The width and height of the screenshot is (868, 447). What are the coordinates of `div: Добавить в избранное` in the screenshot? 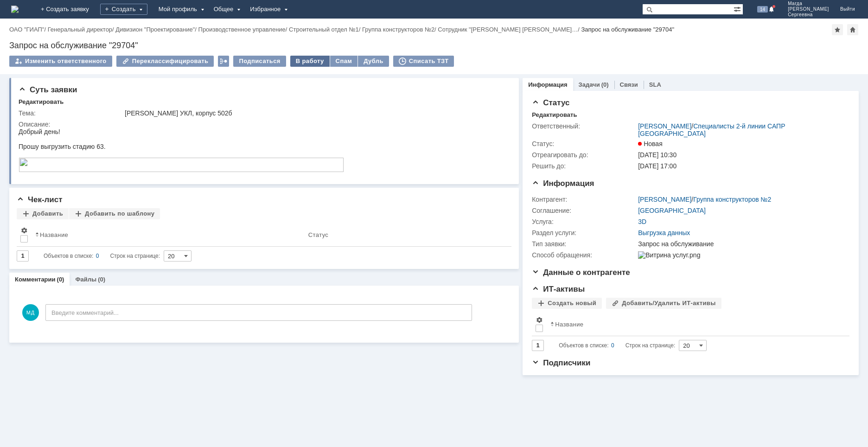 It's located at (838, 30).